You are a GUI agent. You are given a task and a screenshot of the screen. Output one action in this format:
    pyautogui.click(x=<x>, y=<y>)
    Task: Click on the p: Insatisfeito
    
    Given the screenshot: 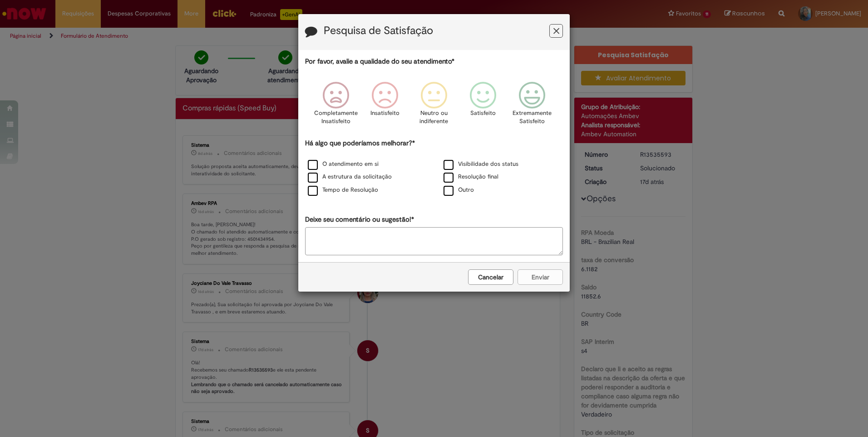 What is the action you would take?
    pyautogui.click(x=385, y=113)
    